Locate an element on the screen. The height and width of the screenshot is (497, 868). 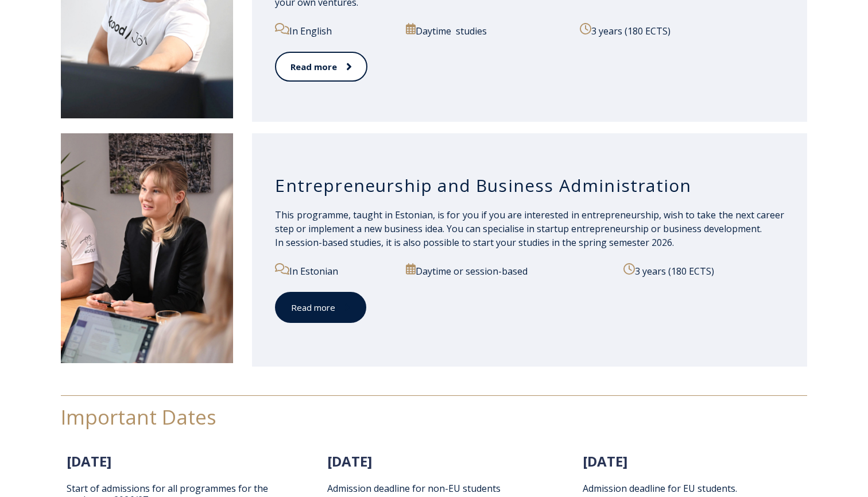
p: Admission deadline for non-EU students is located at coordinates (433, 489).